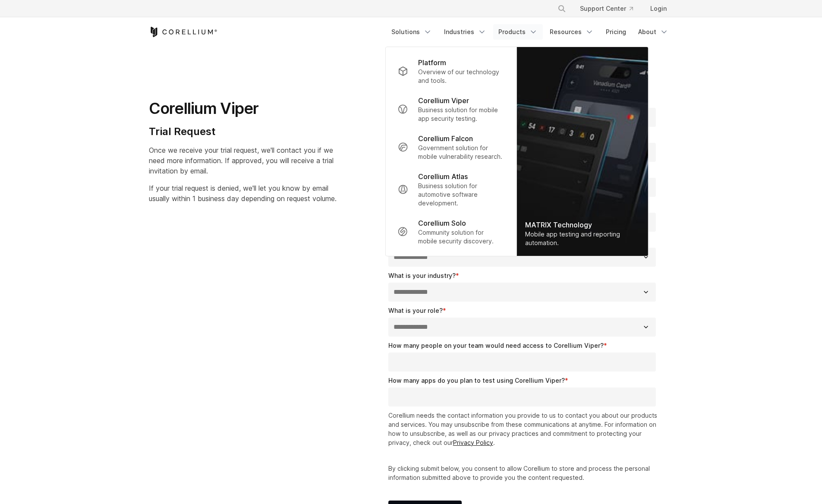  Describe the element at coordinates (461, 114) in the screenshot. I see `p: Business solution for mobile app security testing.` at that location.